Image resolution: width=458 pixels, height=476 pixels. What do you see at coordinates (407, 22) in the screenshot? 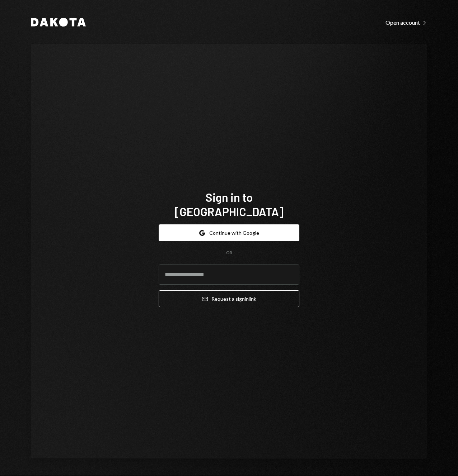
I see `a: Open account` at bounding box center [407, 22].